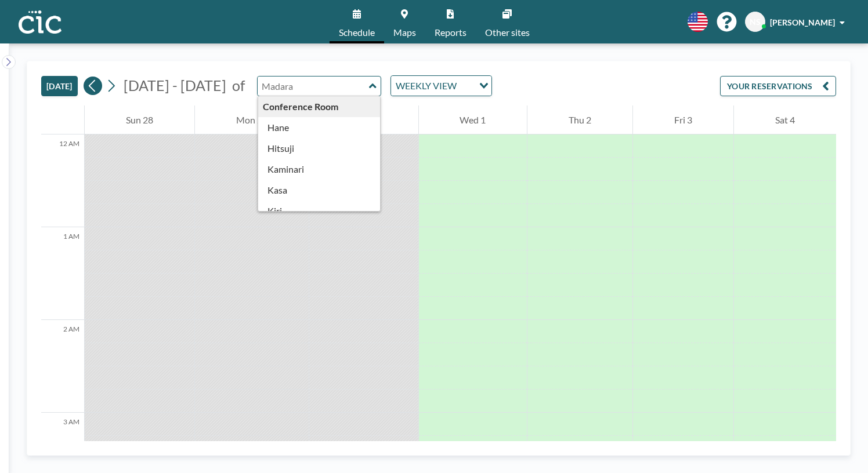 The height and width of the screenshot is (473, 868). I want to click on div: Hane, so click(319, 127).